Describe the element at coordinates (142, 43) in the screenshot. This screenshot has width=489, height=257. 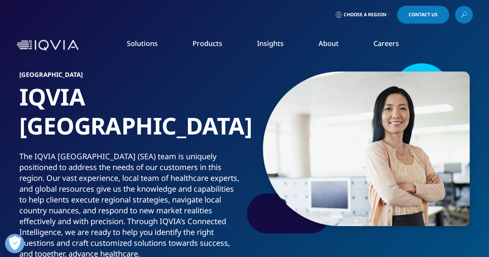
I see `a: Solutions` at that location.